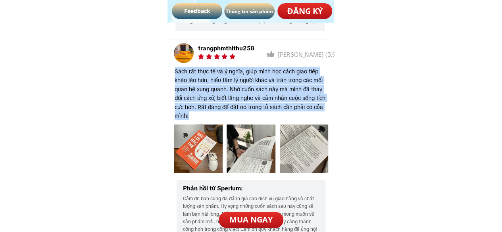  I want to click on p: MUA NGAY, so click(251, 220).